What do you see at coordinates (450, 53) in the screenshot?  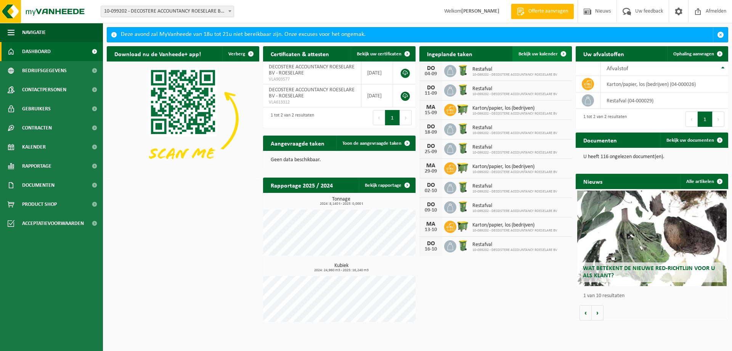 I see `h2: Ingeplande taken` at bounding box center [450, 53].